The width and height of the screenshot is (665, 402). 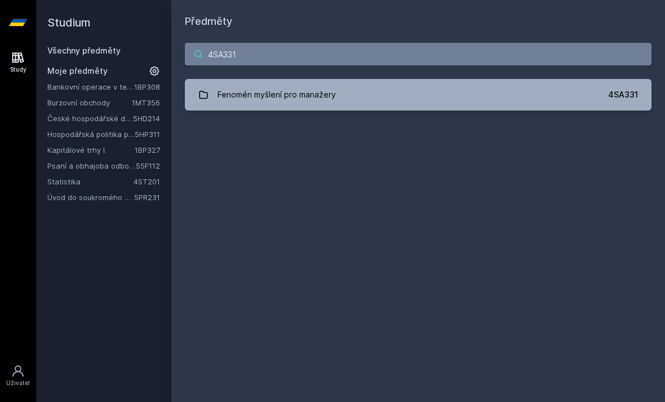 What do you see at coordinates (77, 71) in the screenshot?
I see `span: Moje předměty` at bounding box center [77, 71].